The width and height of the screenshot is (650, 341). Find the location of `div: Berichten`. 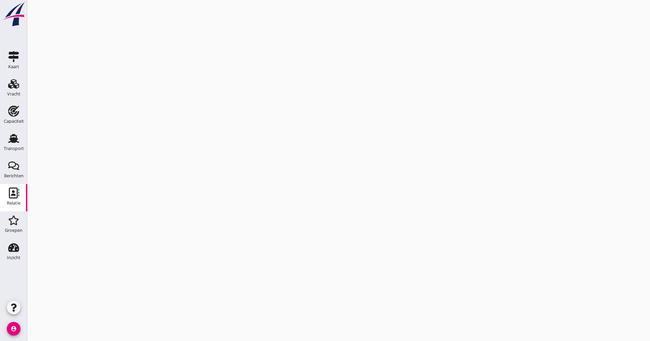

div: Berichten is located at coordinates (14, 176).